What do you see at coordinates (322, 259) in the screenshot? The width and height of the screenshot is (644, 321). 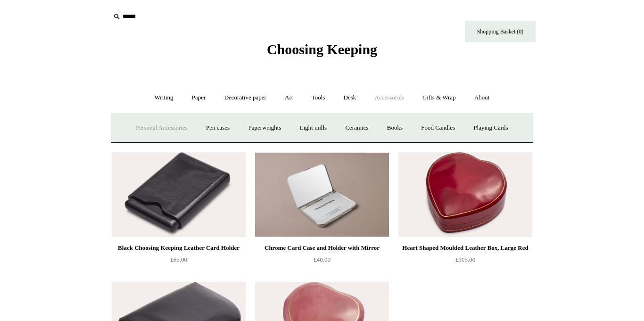 I see `span: £40.00` at bounding box center [322, 259].